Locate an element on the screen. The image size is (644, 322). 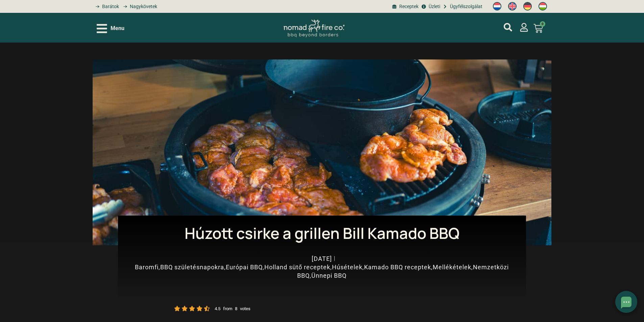
a: Switch to angol is located at coordinates (512, 6).